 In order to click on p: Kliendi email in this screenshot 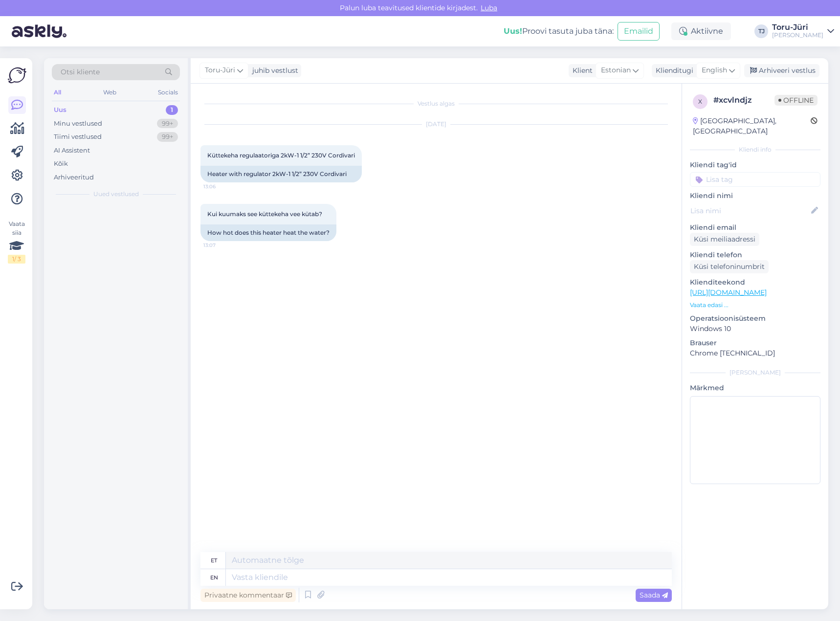, I will do `click(755, 227)`.